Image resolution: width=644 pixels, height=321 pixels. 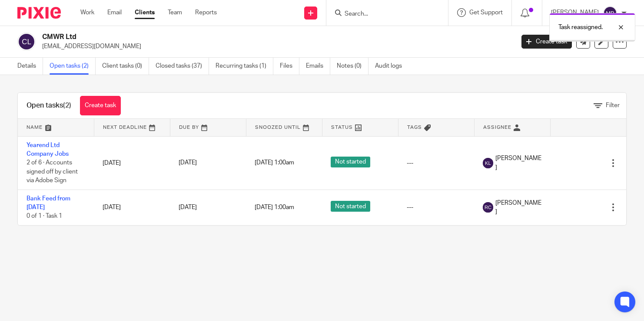 What do you see at coordinates (182, 66) in the screenshot?
I see `a: Closed tasks (37)` at bounding box center [182, 66].